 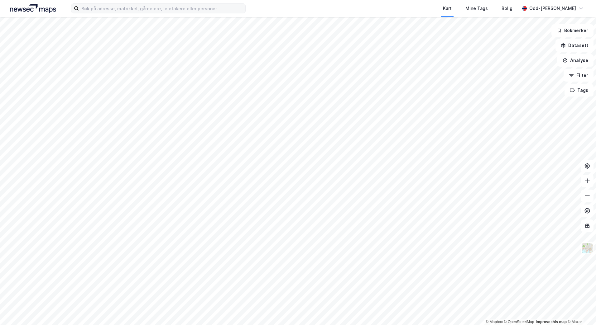 I want to click on div: Kontrollprogram for chat, so click(x=580, y=311).